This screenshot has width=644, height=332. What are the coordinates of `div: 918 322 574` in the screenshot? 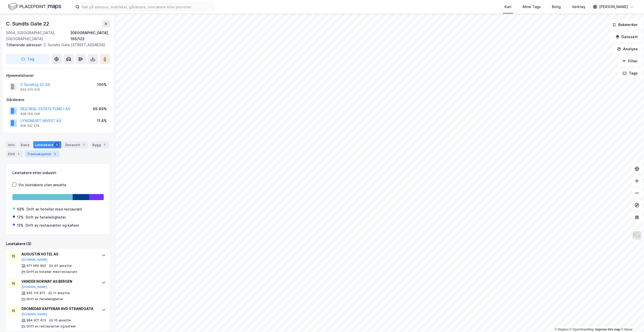 It's located at (30, 126).